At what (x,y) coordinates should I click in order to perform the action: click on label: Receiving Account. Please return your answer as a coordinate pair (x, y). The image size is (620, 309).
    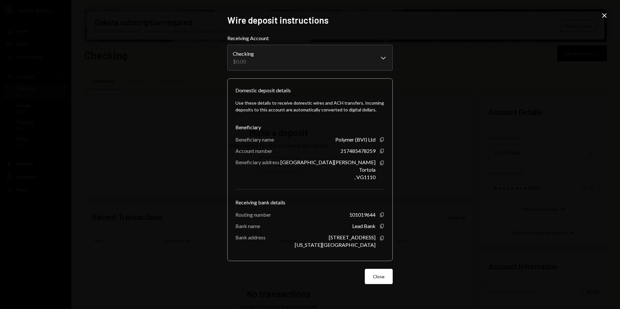
    Looking at the image, I should click on (310, 38).